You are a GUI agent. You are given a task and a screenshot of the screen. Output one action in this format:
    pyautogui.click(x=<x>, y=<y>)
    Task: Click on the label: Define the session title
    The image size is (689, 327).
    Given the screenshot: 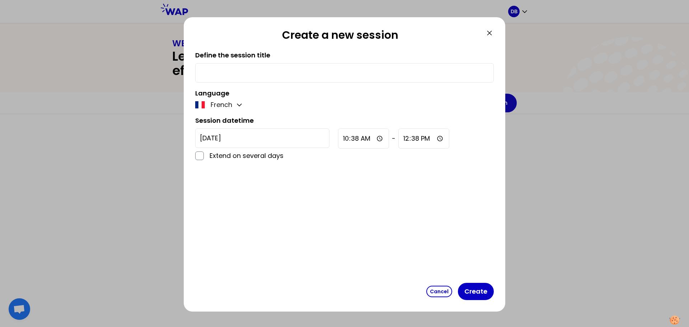 What is the action you would take?
    pyautogui.click(x=232, y=55)
    